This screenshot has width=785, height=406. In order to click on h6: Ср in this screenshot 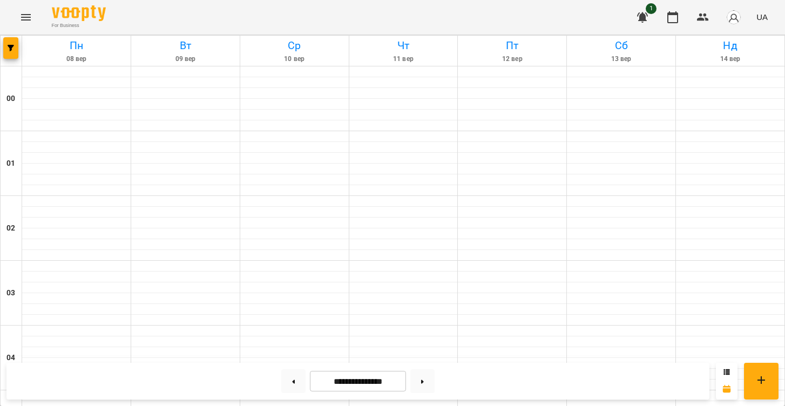, I will do `click(294, 45)`.